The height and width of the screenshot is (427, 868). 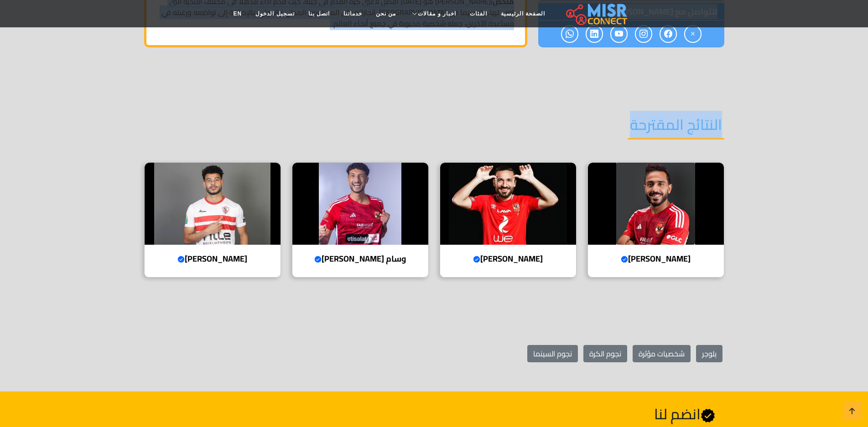 What do you see at coordinates (352, 14) in the screenshot?
I see `a: خدماتنا` at bounding box center [352, 14].